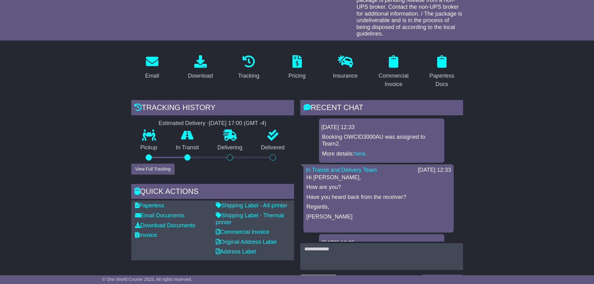  What do you see at coordinates (297, 68) in the screenshot?
I see `a: Pricing` at bounding box center [297, 68].